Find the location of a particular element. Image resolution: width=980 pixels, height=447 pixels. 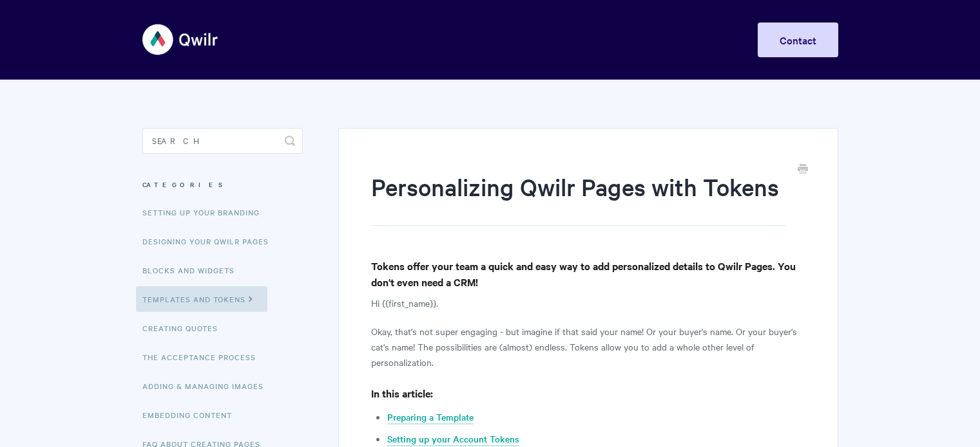

a: Setting up your Account Tokens is located at coordinates (453, 439).